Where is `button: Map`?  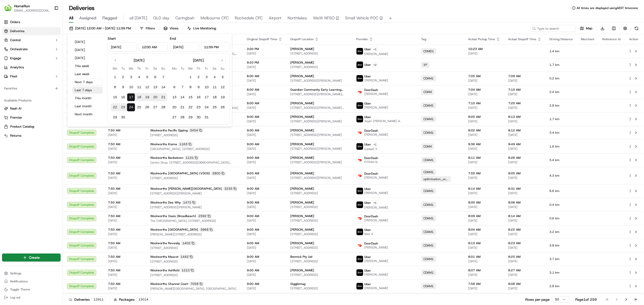 button: Map is located at coordinates (586, 28).